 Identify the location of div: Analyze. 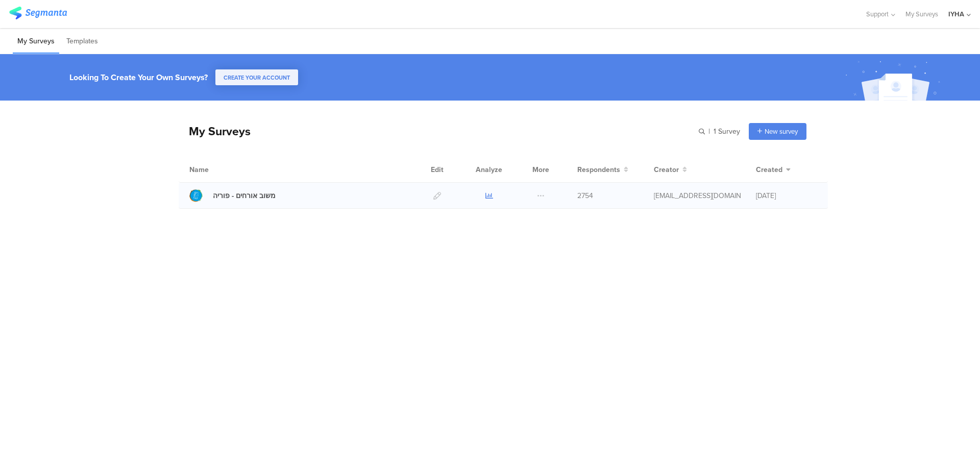
(489, 170).